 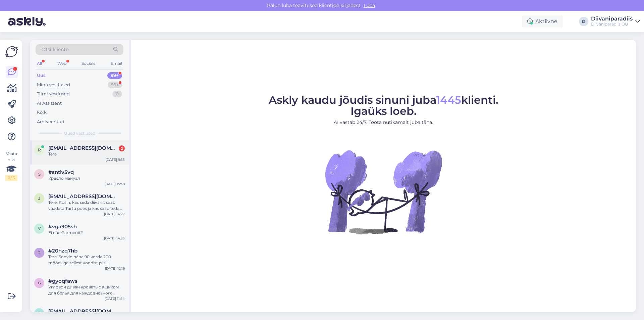 I want to click on img: Askly Logo, so click(x=12, y=52).